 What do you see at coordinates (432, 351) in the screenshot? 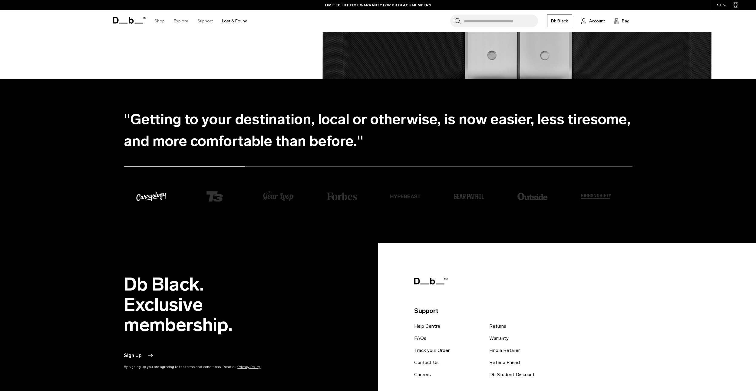
I see `a: Track your Order` at bounding box center [432, 351].